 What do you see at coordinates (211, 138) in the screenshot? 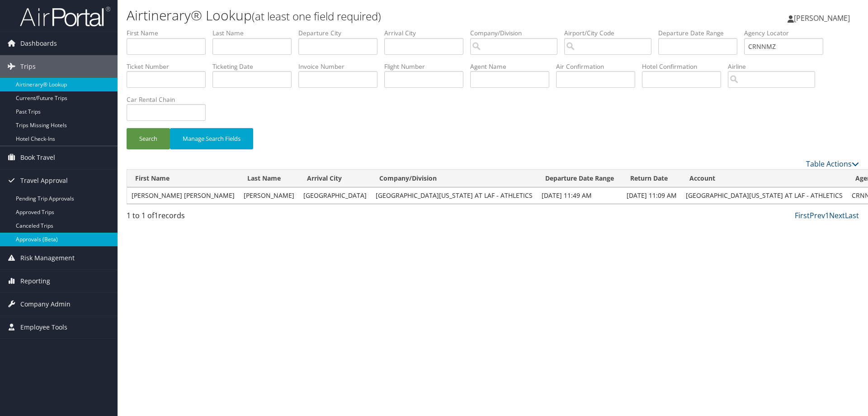
I see `button: Manage Search Fields` at bounding box center [211, 138].